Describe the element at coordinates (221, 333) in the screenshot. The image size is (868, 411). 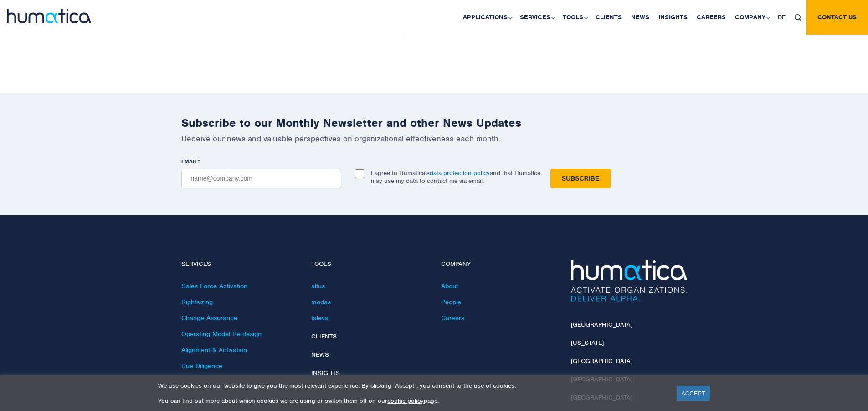
I see `a: Operating Model Re-design` at that location.